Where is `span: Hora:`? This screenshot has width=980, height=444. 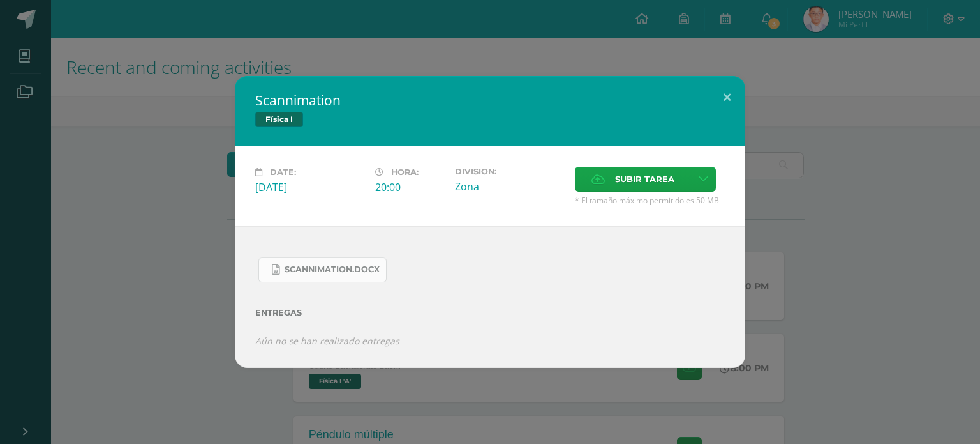
span: Hora: is located at coordinates (405, 172).